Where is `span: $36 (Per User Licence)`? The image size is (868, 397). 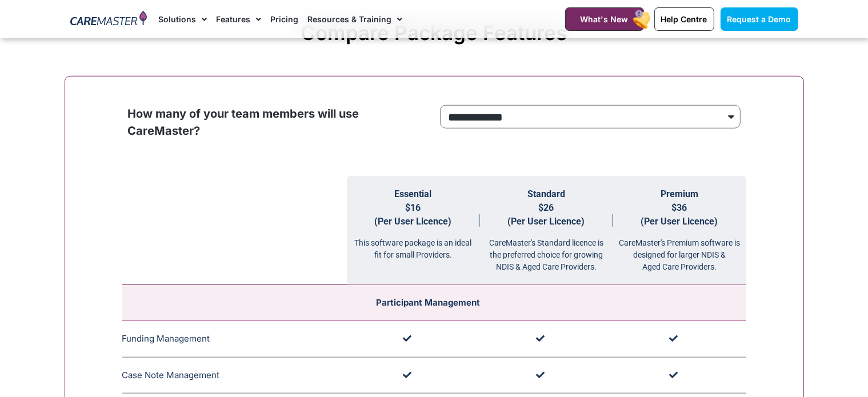 span: $36 (Per User Licence) is located at coordinates (679, 214).